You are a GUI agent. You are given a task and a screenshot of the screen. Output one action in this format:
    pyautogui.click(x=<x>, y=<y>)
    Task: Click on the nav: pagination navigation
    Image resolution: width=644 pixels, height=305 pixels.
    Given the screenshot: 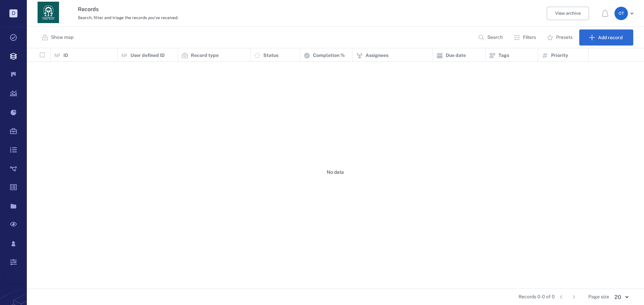 What is the action you would take?
    pyautogui.click(x=568, y=297)
    